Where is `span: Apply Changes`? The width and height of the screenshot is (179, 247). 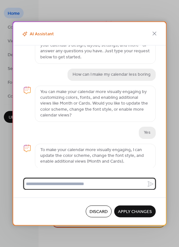 span: Apply Changes is located at coordinates (135, 211).